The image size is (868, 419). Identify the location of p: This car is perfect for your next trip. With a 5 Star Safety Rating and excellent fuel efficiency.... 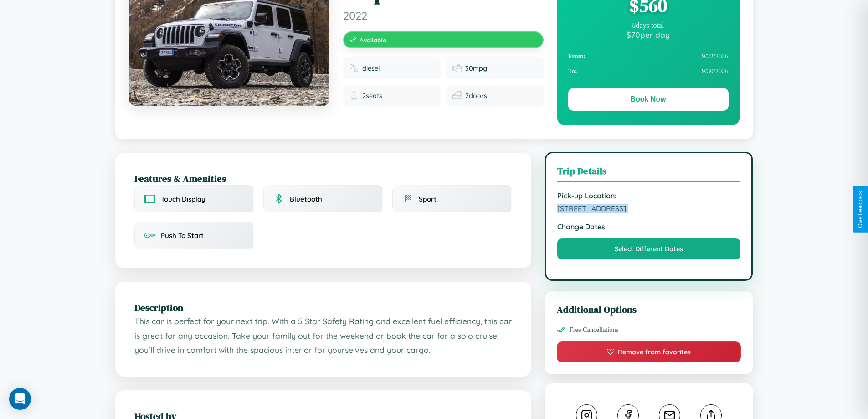
(323, 336).